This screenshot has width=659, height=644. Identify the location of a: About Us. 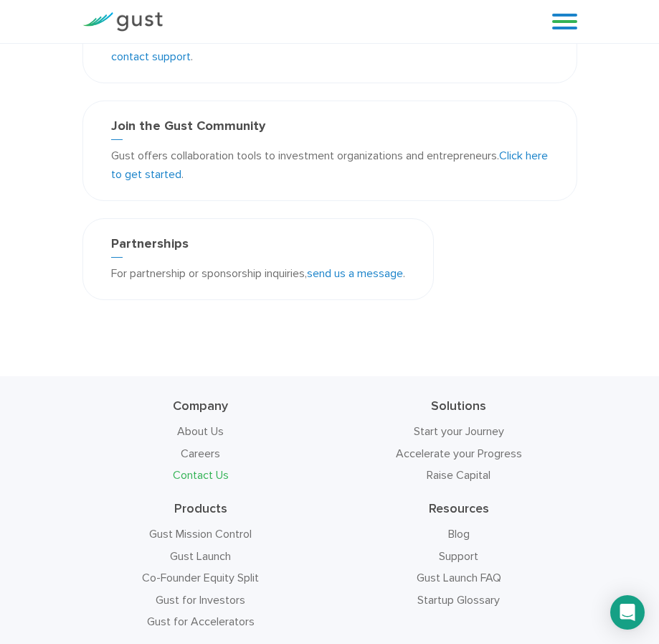
(200, 431).